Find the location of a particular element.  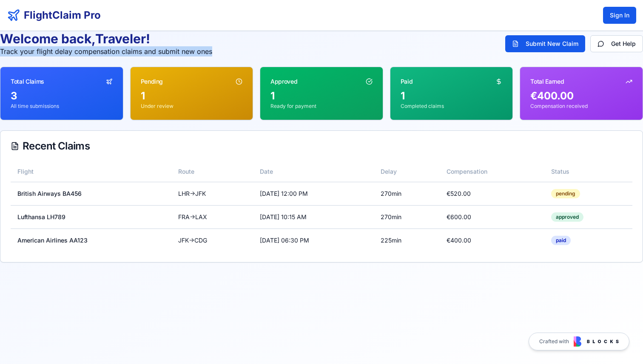

div: 3 is located at coordinates (62, 96).